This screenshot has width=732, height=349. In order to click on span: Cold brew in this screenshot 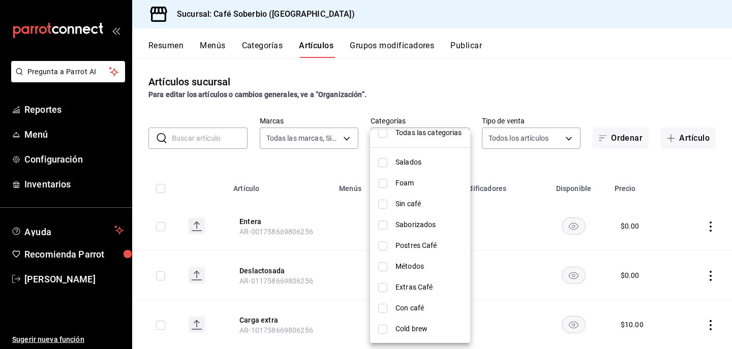, I will do `click(428, 329)`.